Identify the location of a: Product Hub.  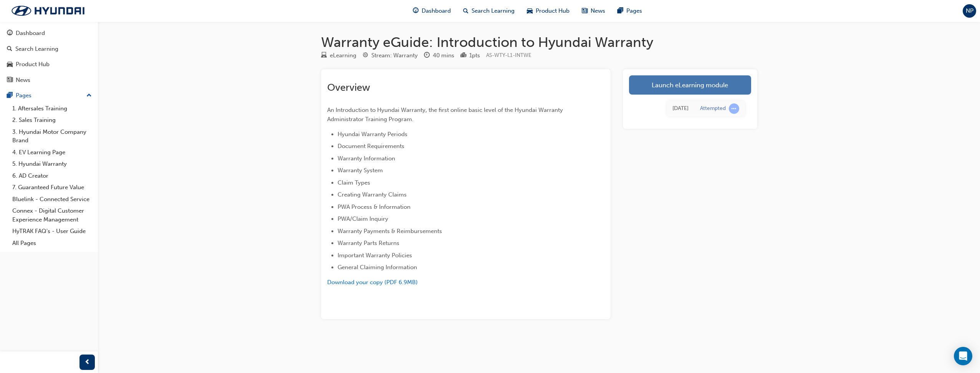
(49, 64).